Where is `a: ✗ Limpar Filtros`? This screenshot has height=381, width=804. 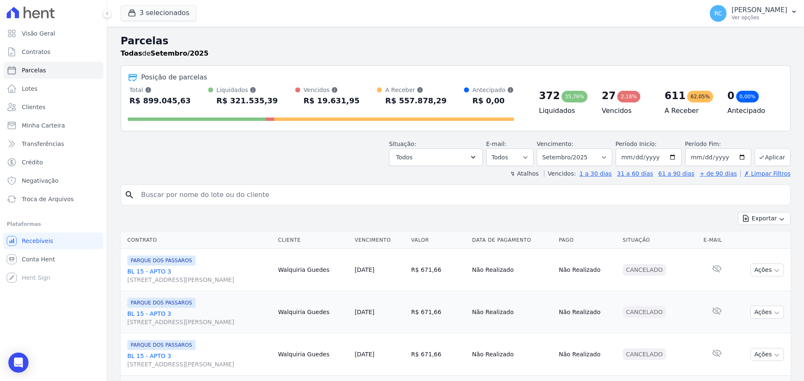 a: ✗ Limpar Filtros is located at coordinates (765, 174).